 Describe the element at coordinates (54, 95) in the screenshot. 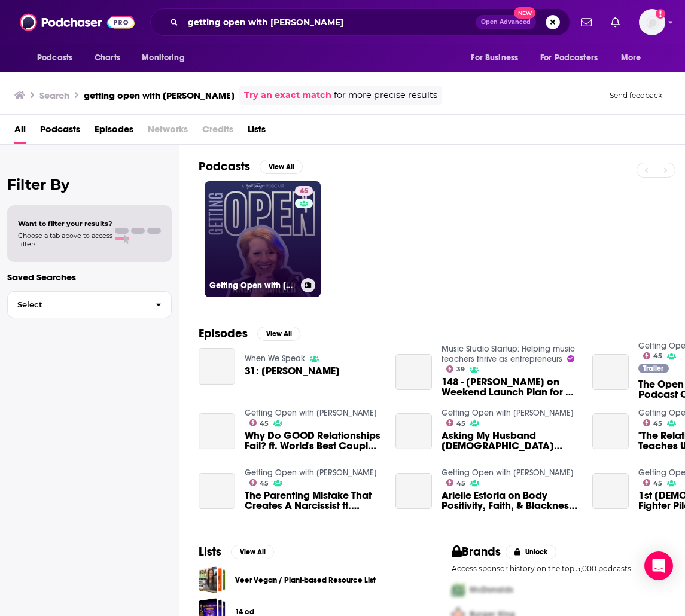

I see `h3: Search` at that location.